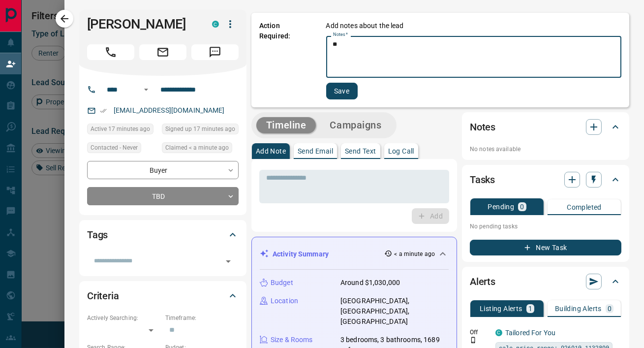  I want to click on h2: Notes, so click(483, 127).